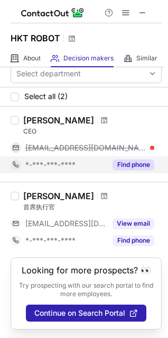  What do you see at coordinates (80, 313) in the screenshot?
I see `span: Continue on Search Portal` at bounding box center [80, 313].